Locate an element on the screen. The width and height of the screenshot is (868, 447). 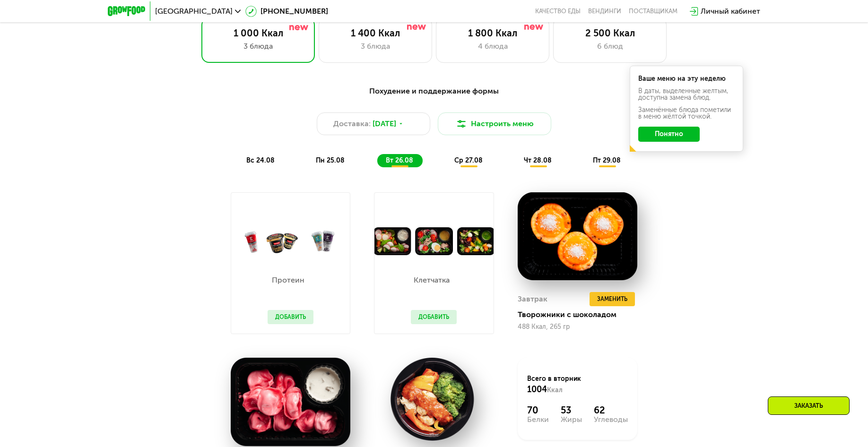
div: Жиры is located at coordinates (571, 419).